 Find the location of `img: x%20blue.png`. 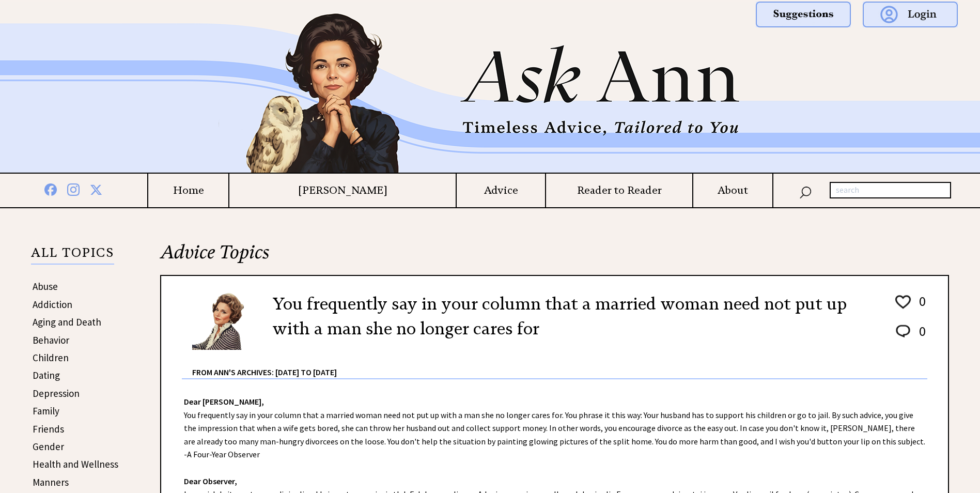

img: x%20blue.png is located at coordinates (96, 188).